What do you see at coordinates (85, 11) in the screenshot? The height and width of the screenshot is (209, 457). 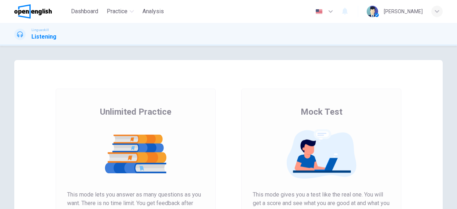 I see `button: Dashboard` at bounding box center [85, 11].